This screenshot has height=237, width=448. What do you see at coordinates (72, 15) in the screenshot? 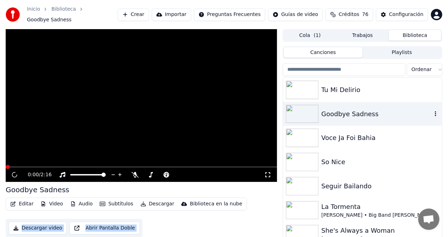
I see `nav: breadcrumb` at bounding box center [72, 15].